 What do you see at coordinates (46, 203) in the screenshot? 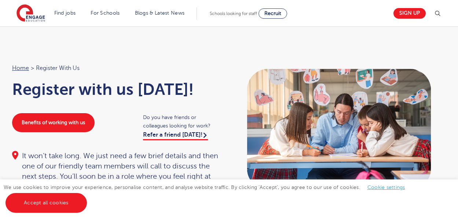
I see `a: Accept all cookies` at bounding box center [46, 203].